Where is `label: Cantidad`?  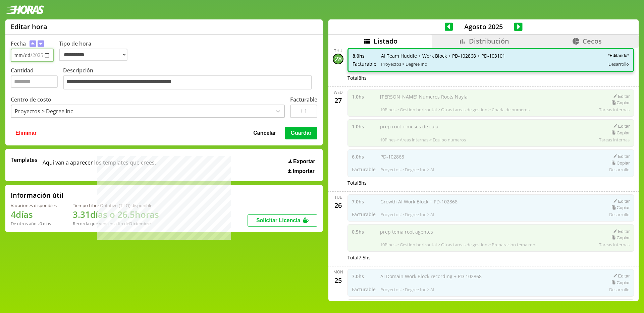 label: Cantidad is located at coordinates (37, 79).